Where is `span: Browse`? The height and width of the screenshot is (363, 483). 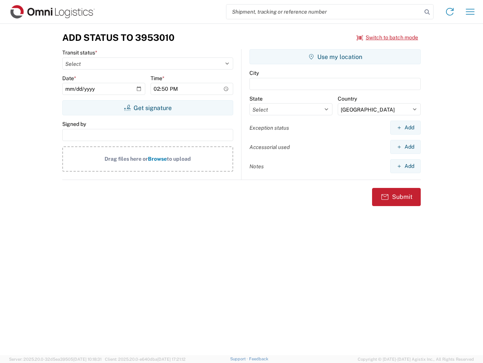 span: Browse is located at coordinates (157, 159).